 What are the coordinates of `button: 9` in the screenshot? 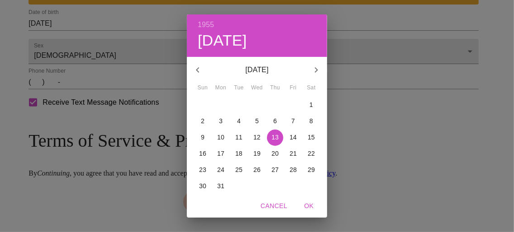 It's located at (203, 138).